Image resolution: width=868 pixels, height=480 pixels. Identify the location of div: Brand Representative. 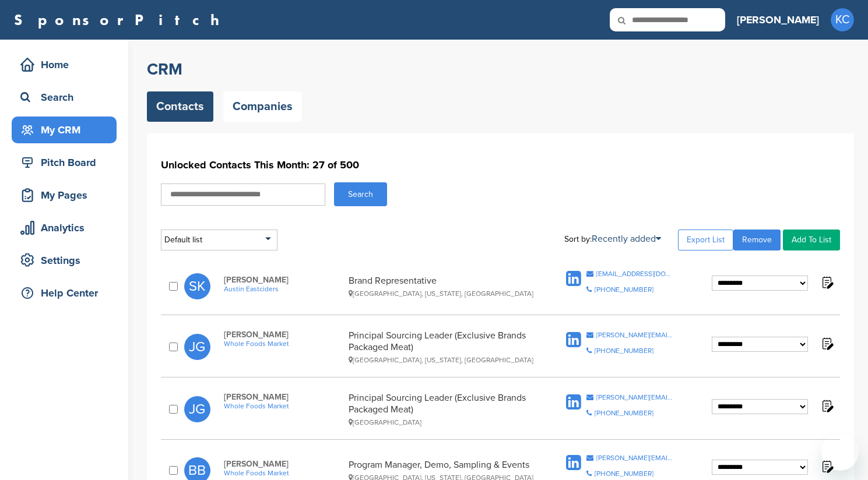
(442, 286).